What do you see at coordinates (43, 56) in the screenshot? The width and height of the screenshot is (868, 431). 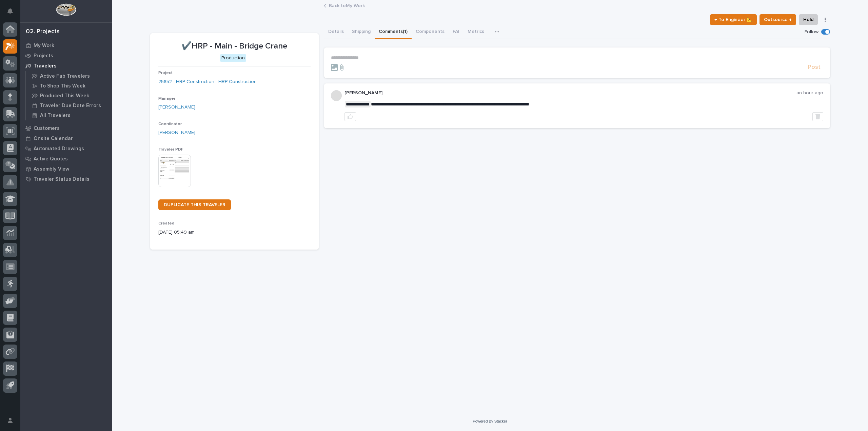 I see `p: Projects` at bounding box center [43, 56].